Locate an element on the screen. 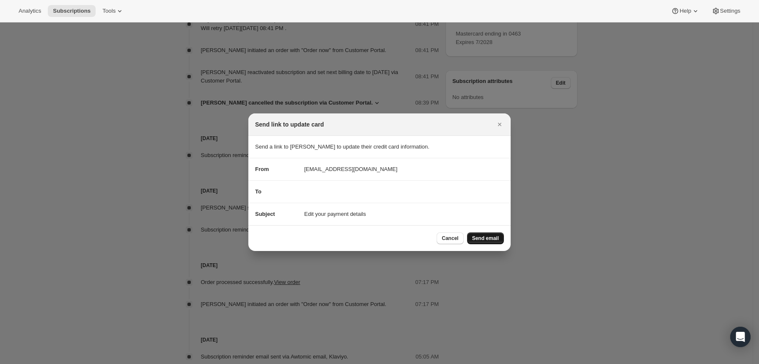 Image resolution: width=759 pixels, height=364 pixels. span: Subscriptions is located at coordinates (71, 11).